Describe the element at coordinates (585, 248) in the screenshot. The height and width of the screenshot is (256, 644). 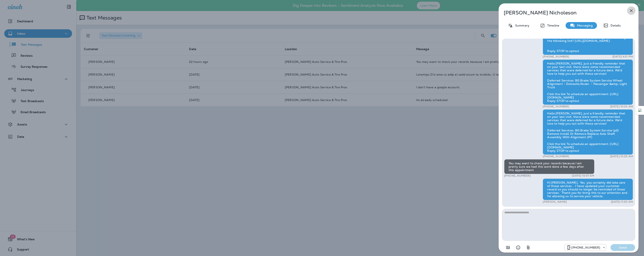
I see `div: +1 (831) 230-8949` at that location.